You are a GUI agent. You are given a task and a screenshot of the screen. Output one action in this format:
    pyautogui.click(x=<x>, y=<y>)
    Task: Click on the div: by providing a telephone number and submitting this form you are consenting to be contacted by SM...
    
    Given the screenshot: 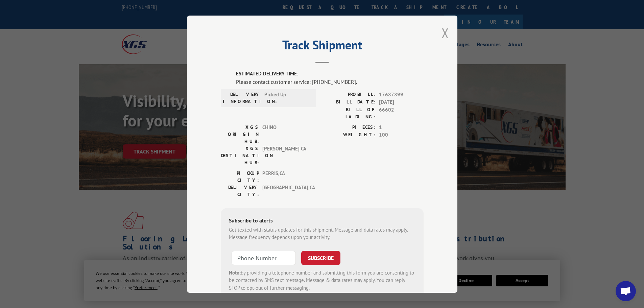 What is the action you would take?
    pyautogui.click(x=322, y=280)
    